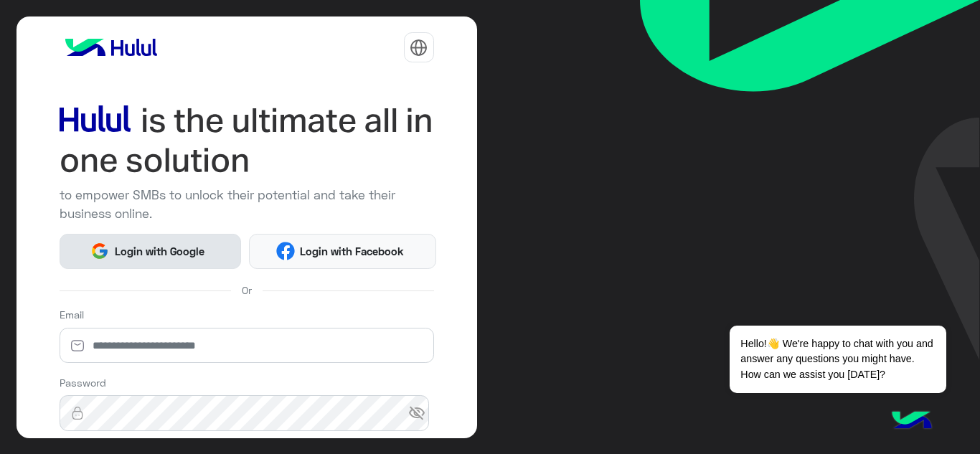  I want to click on button: Login with Google, so click(151, 251).